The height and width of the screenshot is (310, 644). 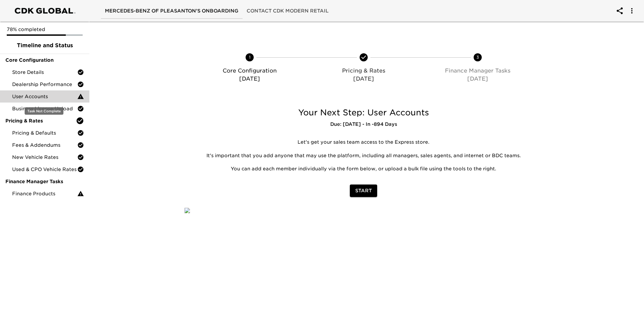 I want to click on p: Finance Manager Tasks, so click(x=478, y=71).